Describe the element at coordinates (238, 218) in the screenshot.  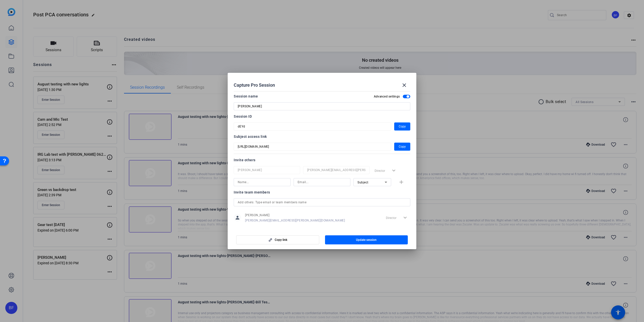
I see `mat-icon: person` at that location.